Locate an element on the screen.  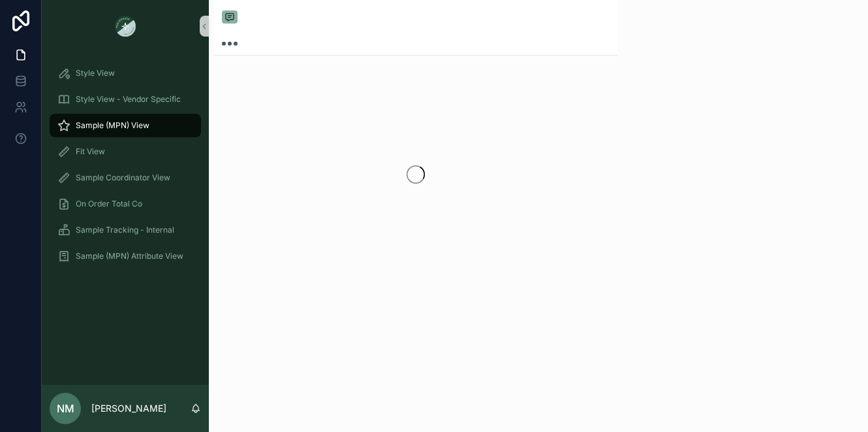
span: Style View is located at coordinates (95, 73).